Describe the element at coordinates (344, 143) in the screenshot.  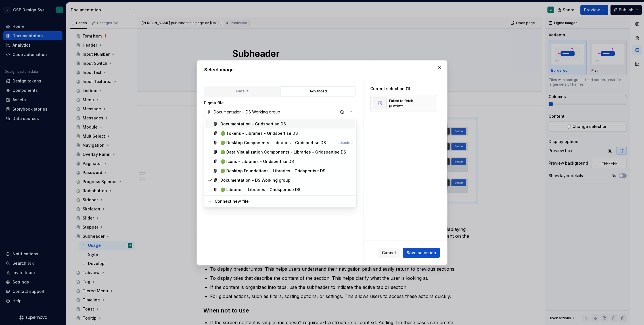
I see `div: 1 selected` at that location.